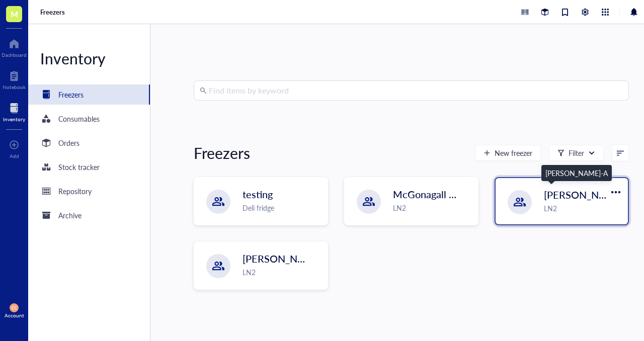  Describe the element at coordinates (576, 153) in the screenshot. I see `div: Filter` at that location.